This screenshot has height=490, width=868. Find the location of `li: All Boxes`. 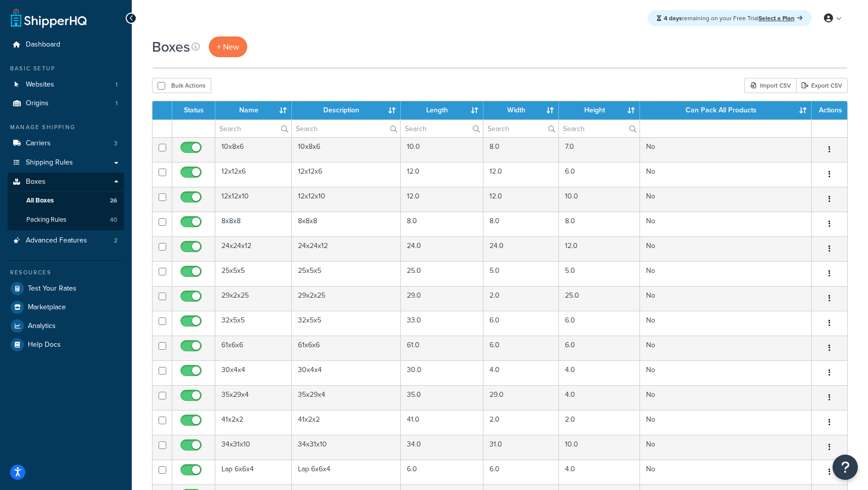

li: All Boxes is located at coordinates (66, 200).